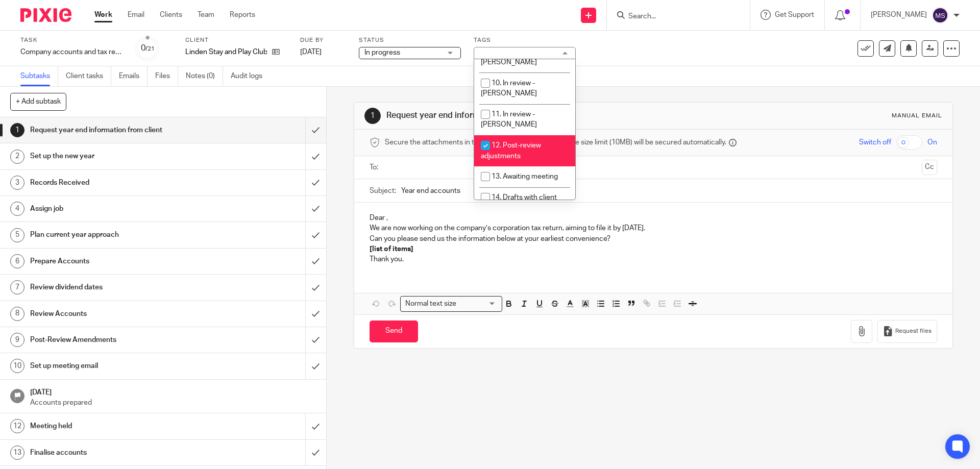 The height and width of the screenshot is (469, 980). Describe the element at coordinates (17, 262) in the screenshot. I see `div: 6` at that location.